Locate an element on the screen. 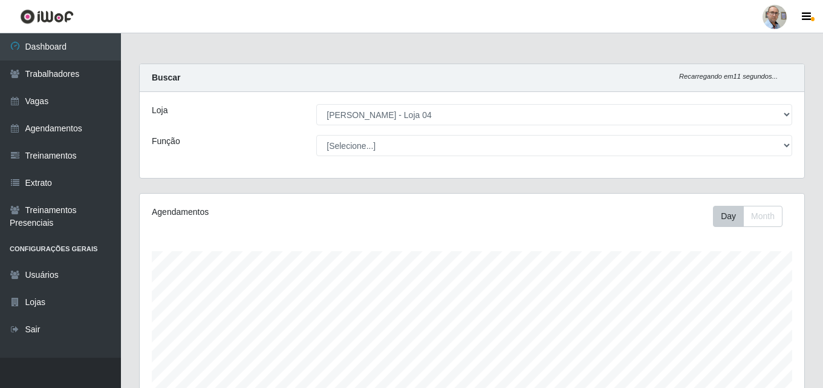 The height and width of the screenshot is (388, 823). label: Loja is located at coordinates (160, 110).